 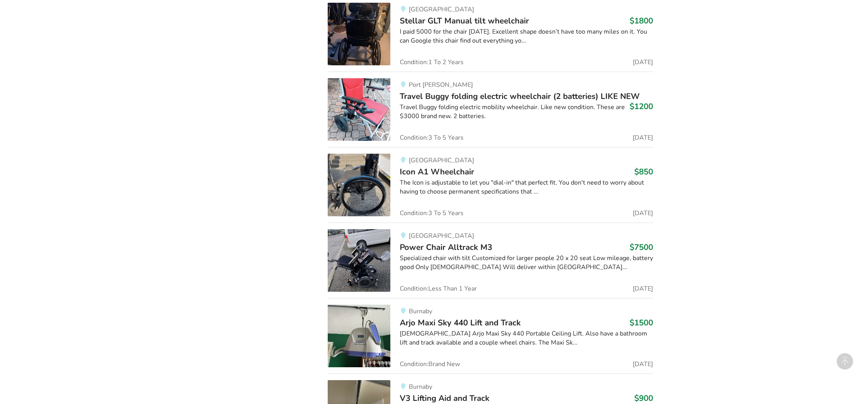 What do you see at coordinates (642, 247) in the screenshot?
I see `h3: $7500` at bounding box center [642, 247].